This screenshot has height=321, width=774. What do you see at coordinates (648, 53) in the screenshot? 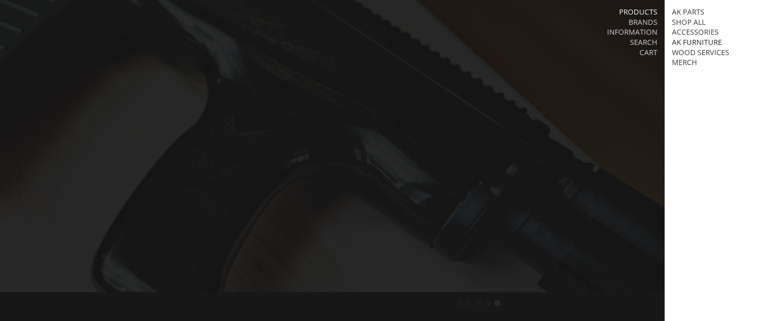
I see `a: Cart` at bounding box center [648, 53].